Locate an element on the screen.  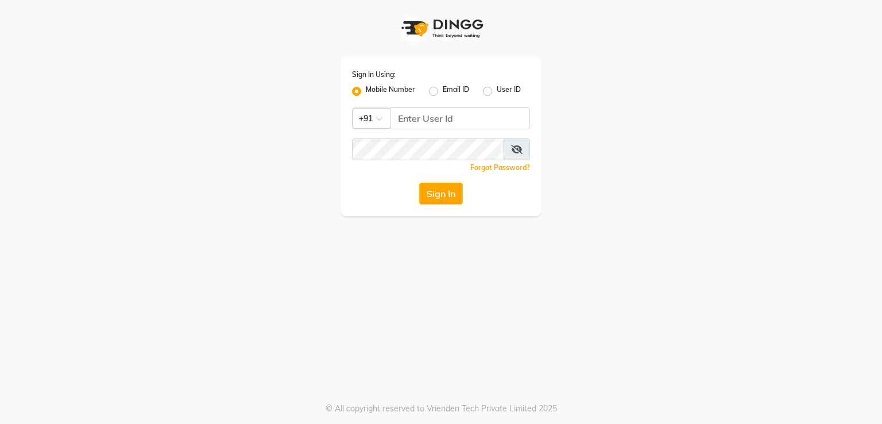
img: logo1.svg is located at coordinates (441, 28).